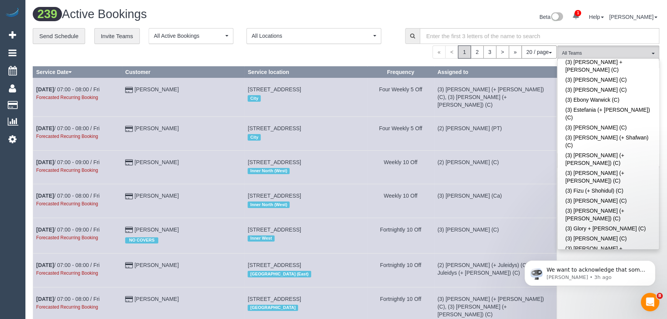 The height and width of the screenshot is (319, 667). I want to click on div: message notification from Ellie, 3h ago. We want to acknowledge that some users may be experienci..., so click(77, 29).